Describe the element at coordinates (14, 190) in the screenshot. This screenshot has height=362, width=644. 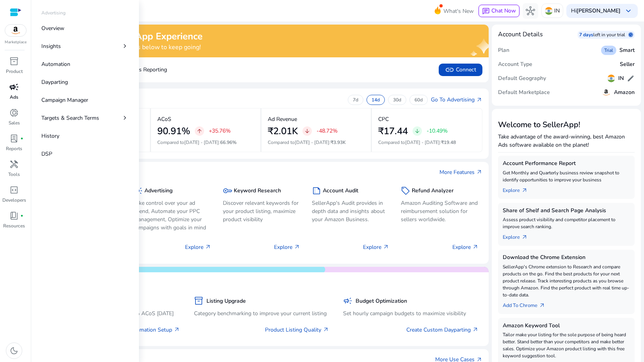
I see `span: code_blocks` at that location.